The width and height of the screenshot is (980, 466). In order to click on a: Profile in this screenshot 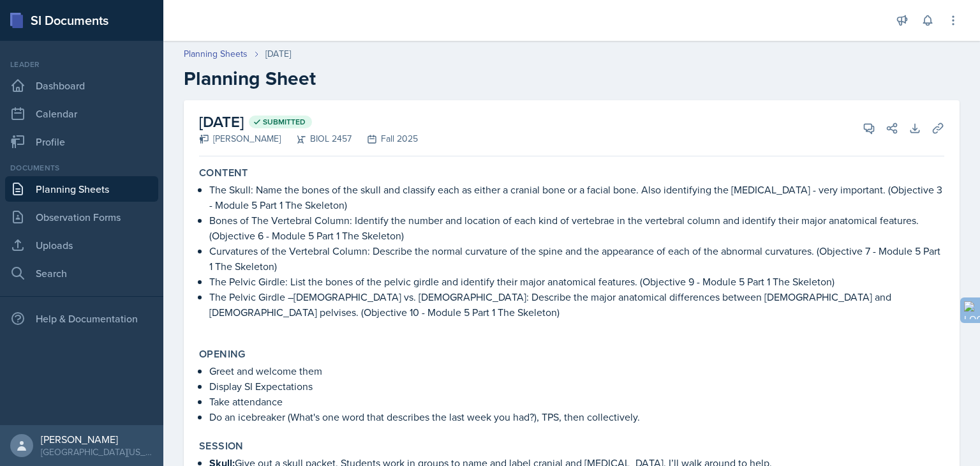, I will do `click(82, 142)`.